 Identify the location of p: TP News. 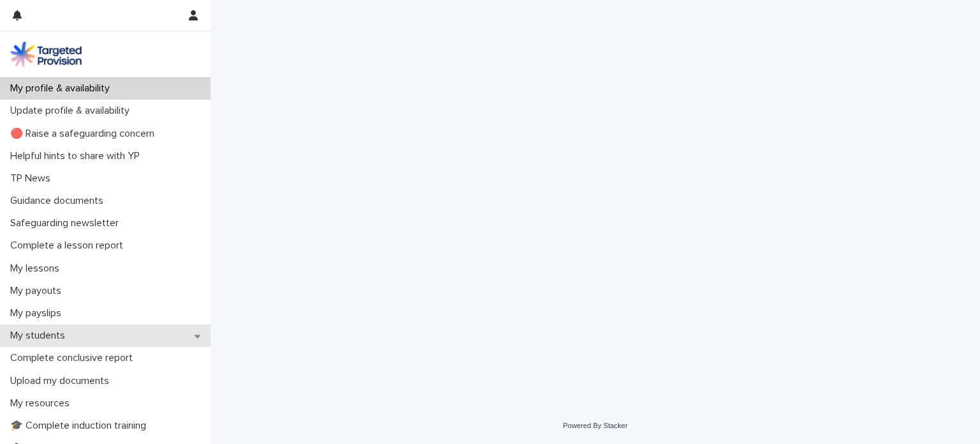
(33, 178).